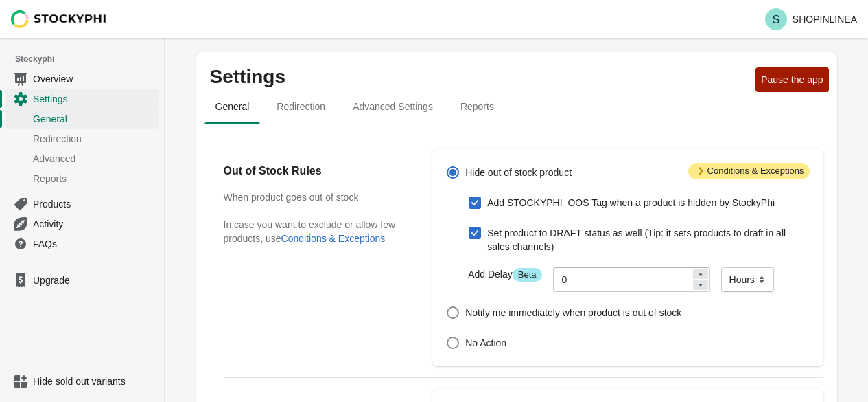 The image size is (868, 402). Describe the element at coordinates (481, 77) in the screenshot. I see `p: Settings` at that location.